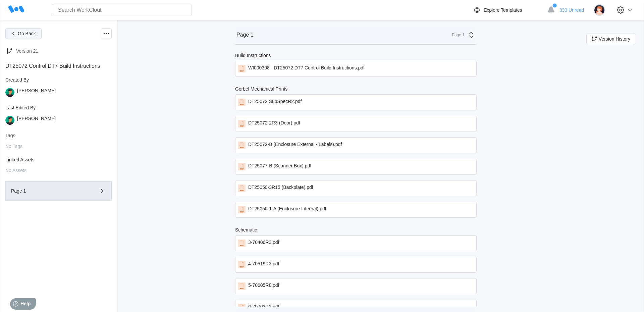 This screenshot has width=644, height=312. I want to click on div: DT25072-2R3 (Door).pdf, so click(274, 124).